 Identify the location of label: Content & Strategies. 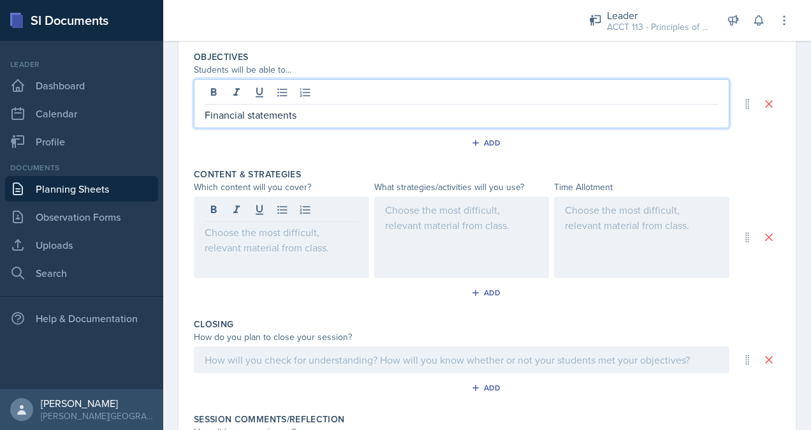
(247, 174).